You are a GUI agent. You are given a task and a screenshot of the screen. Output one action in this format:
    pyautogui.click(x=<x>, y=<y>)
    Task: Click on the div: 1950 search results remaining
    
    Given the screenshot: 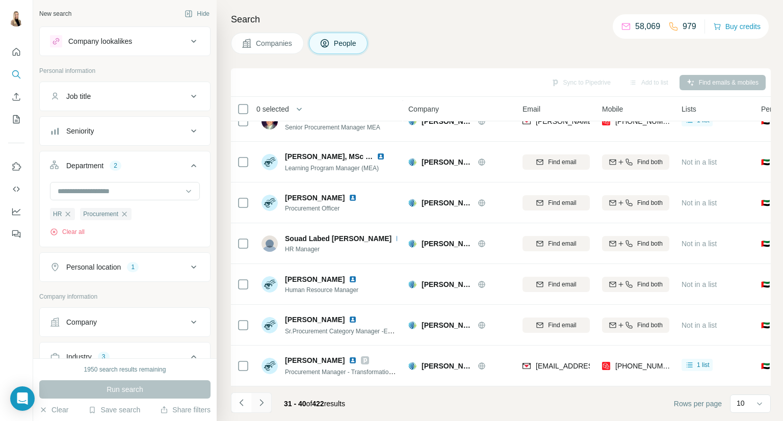 What is the action you would take?
    pyautogui.click(x=125, y=370)
    